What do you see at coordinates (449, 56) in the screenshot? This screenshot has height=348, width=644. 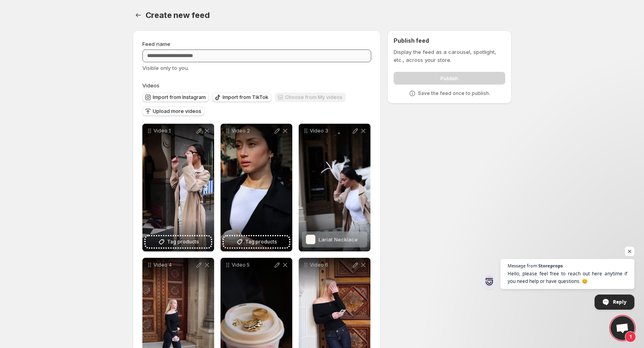 I see `p: Display the feed as a carousel, spotlight, etc., across your store.` at bounding box center [449, 56].